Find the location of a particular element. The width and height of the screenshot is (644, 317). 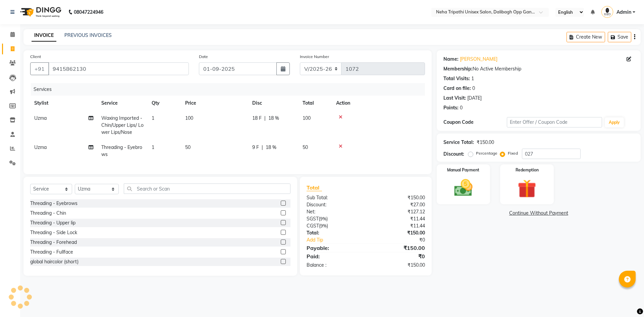

button: +91 is located at coordinates (40, 69).